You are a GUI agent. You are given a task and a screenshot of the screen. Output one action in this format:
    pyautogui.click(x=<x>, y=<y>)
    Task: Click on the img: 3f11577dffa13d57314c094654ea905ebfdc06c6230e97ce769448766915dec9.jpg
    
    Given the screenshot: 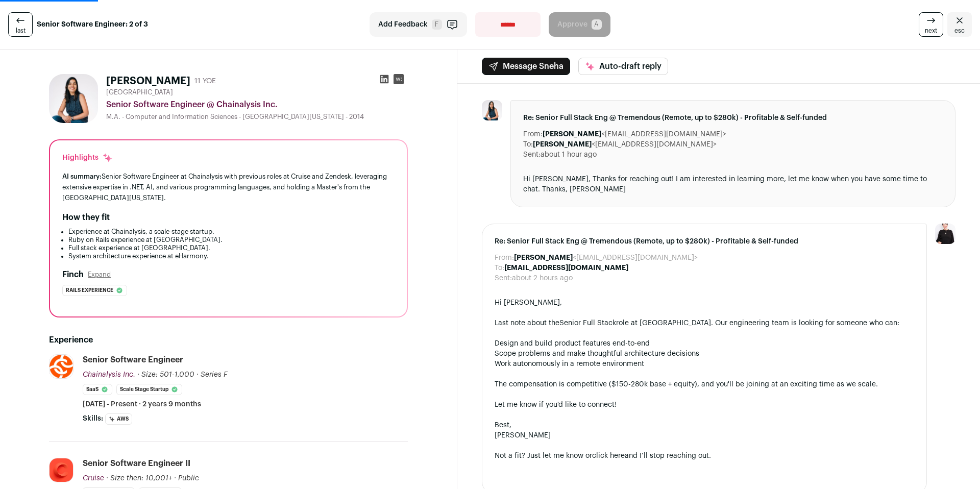 What is the action you would take?
    pyautogui.click(x=61, y=366)
    